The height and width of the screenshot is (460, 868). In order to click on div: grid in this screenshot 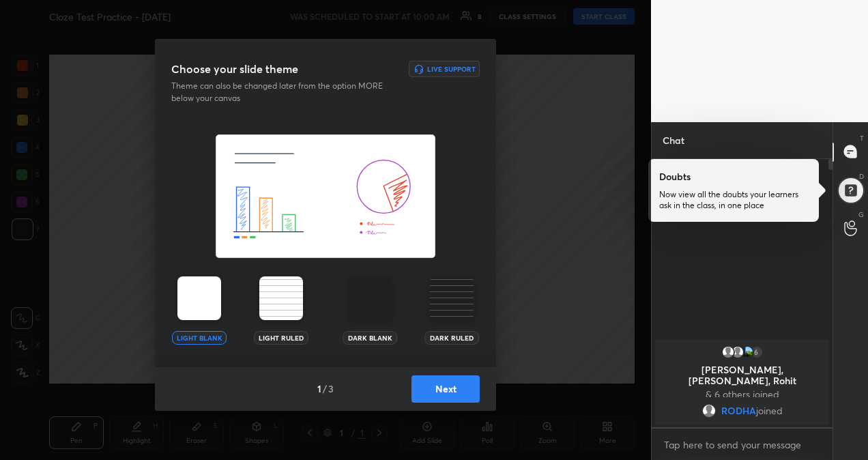, I will do `click(742, 382)`.